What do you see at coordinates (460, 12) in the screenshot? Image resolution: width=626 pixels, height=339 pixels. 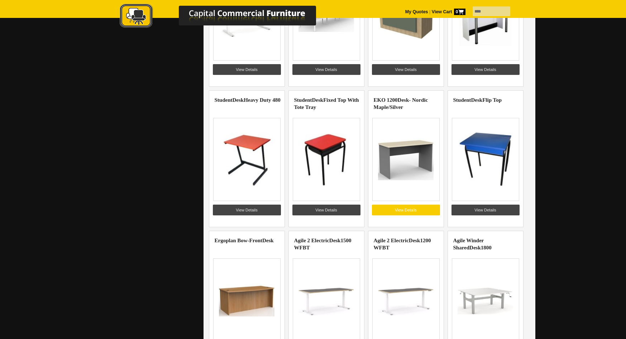 I see `span: 0` at bounding box center [460, 12].